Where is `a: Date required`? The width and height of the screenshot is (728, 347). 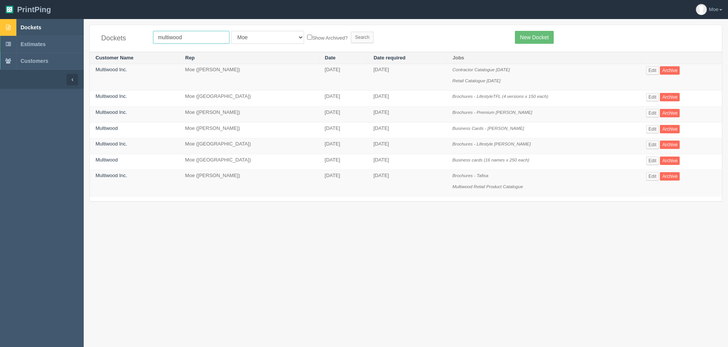 a: Date required is located at coordinates (390, 57).